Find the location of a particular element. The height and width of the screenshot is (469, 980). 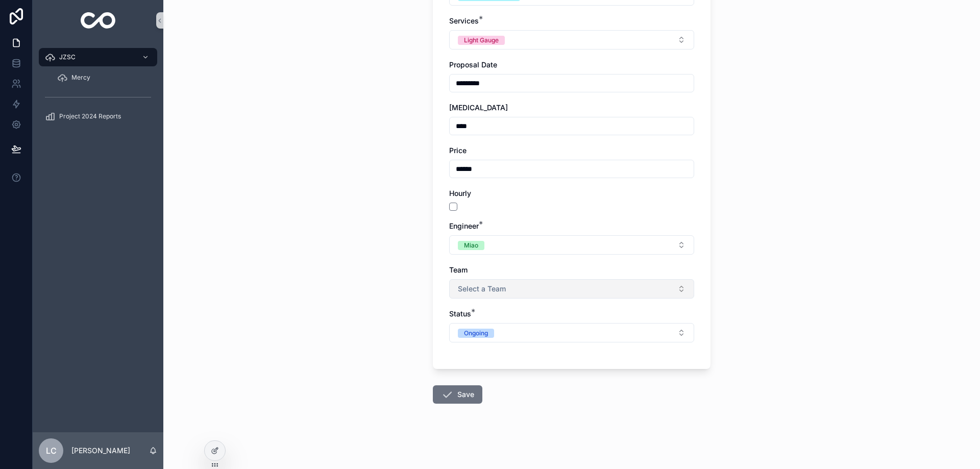

span: Services is located at coordinates (464, 21).